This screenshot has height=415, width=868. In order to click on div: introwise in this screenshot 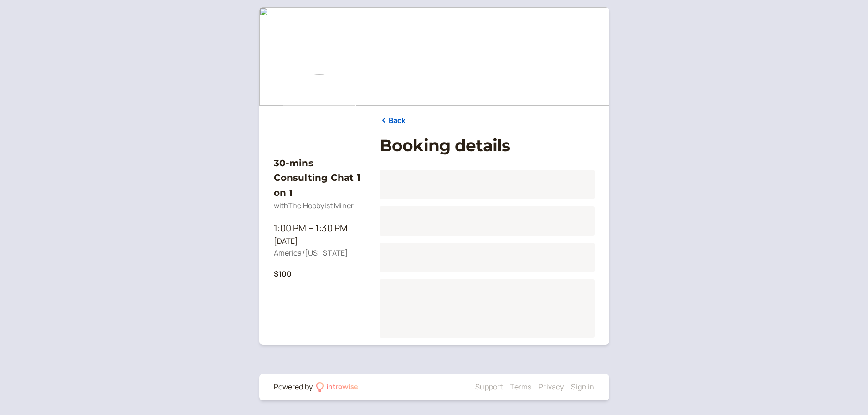, I will do `click(342, 387)`.